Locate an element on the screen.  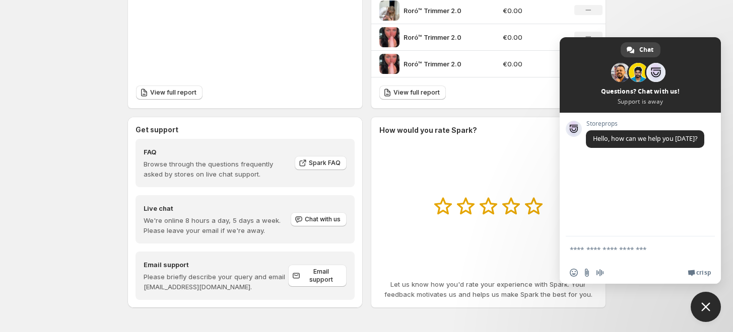
a: Crisp is located at coordinates (699, 273).